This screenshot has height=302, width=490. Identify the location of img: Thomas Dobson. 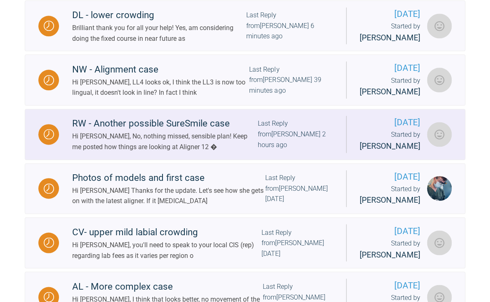
(440, 189).